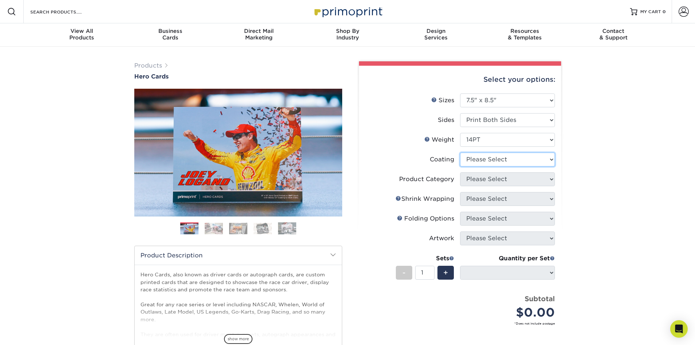  I want to click on div: Product Category, so click(426, 179).